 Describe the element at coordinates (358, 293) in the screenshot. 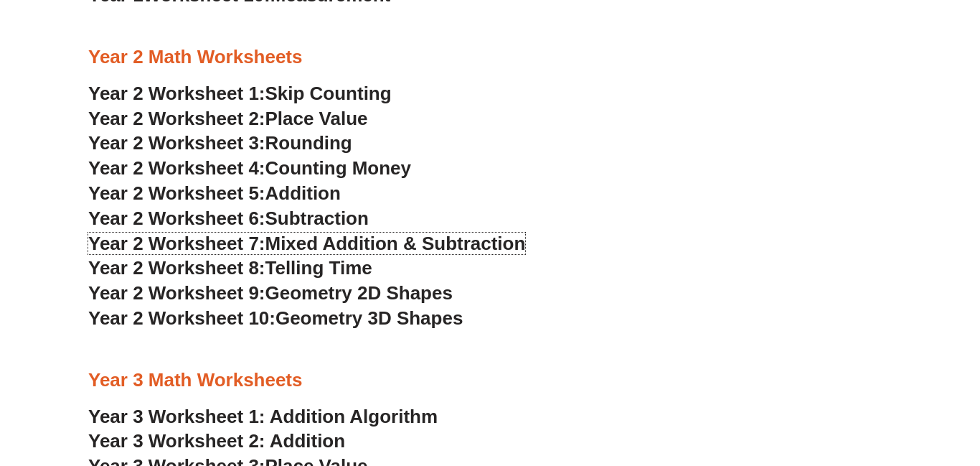

I see `span: Geometry 2D Shapes` at that location.